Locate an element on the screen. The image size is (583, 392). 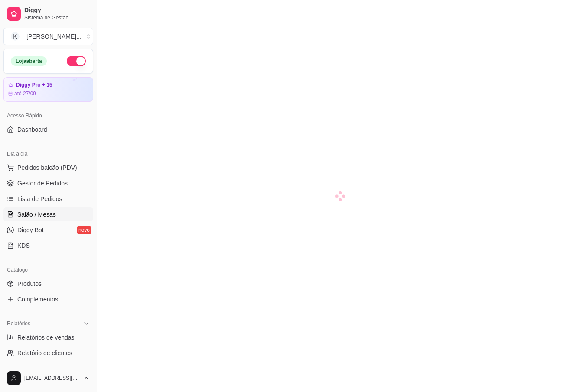
span: Sistema de Gestão is located at coordinates (57, 18).